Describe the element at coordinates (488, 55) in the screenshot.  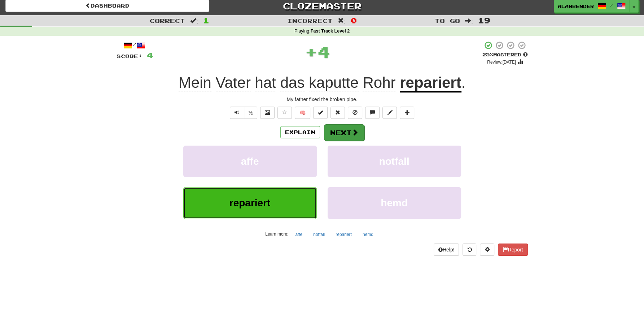
I see `span: 25 %` at that location.